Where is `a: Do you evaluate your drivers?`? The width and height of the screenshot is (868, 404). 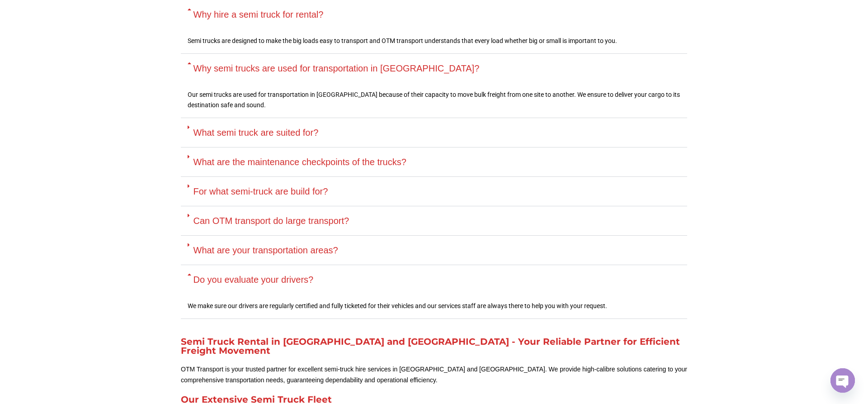
a: Do you evaluate your drivers? is located at coordinates (254, 279).